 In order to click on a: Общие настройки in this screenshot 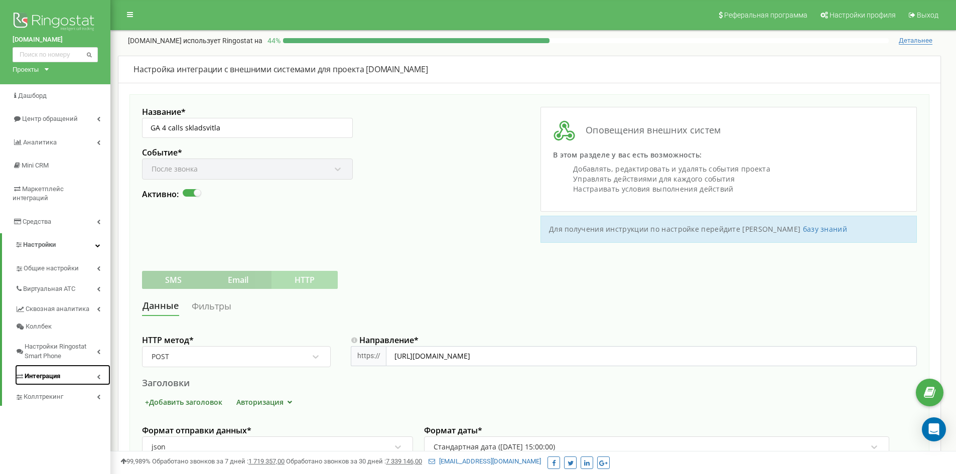, I will do `click(63, 267)`.